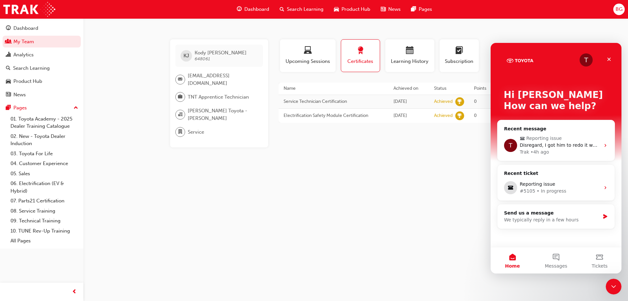 This screenshot has height=301, width=628. Describe the element at coordinates (42, 68) in the screenshot. I see `a: Search Learning` at that location.